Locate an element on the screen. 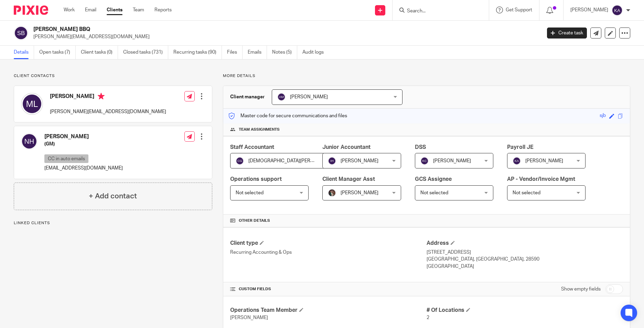 The height and width of the screenshot is (328, 644). p: Client contacts is located at coordinates (113, 76).